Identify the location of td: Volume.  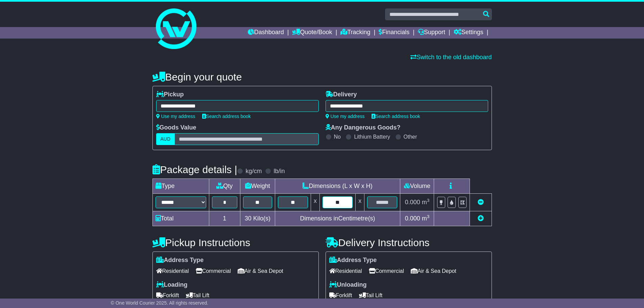
(417, 186).